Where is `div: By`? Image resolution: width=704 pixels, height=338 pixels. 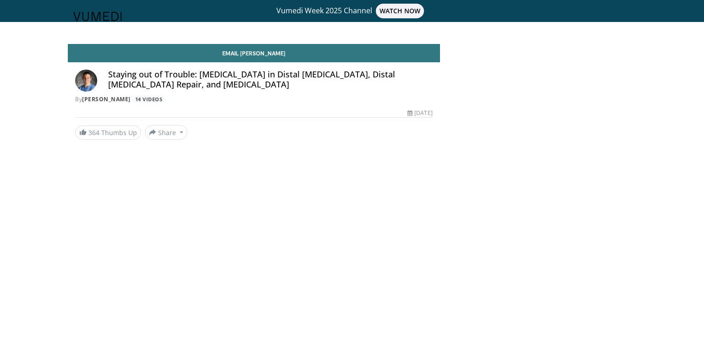
div: By is located at coordinates (254, 99).